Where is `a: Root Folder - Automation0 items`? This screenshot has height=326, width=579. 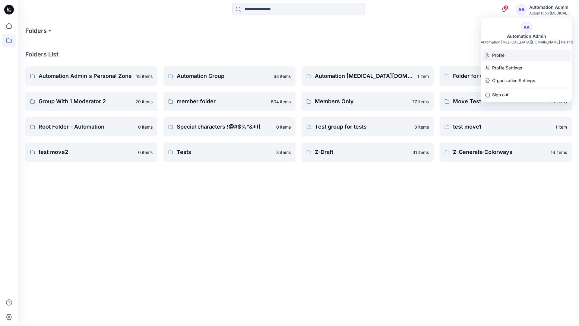 a: Root Folder - Automation0 items is located at coordinates (91, 127).